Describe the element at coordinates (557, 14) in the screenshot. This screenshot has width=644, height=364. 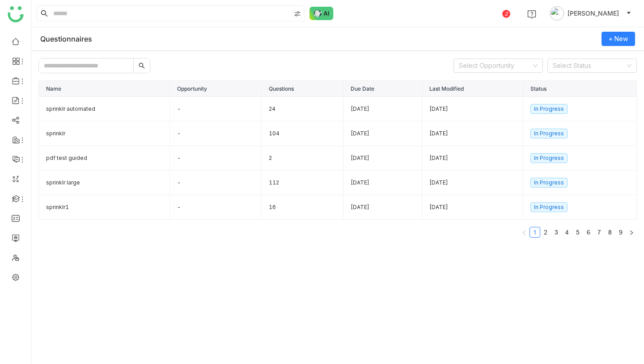
I see `img: avatar` at that location.